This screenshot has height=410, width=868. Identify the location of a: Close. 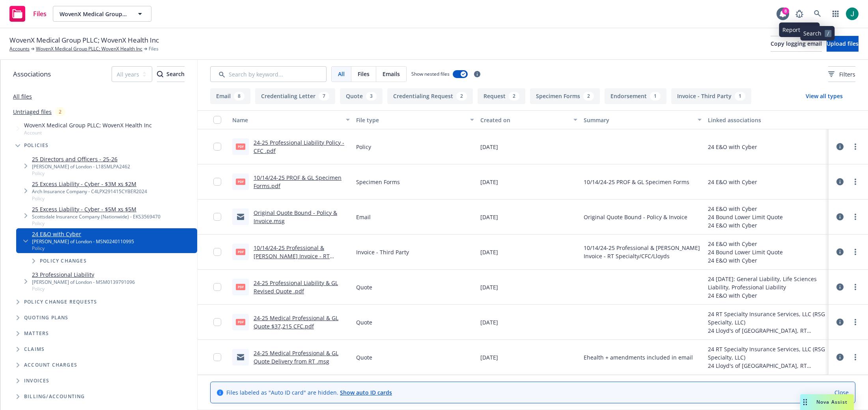
(841, 392).